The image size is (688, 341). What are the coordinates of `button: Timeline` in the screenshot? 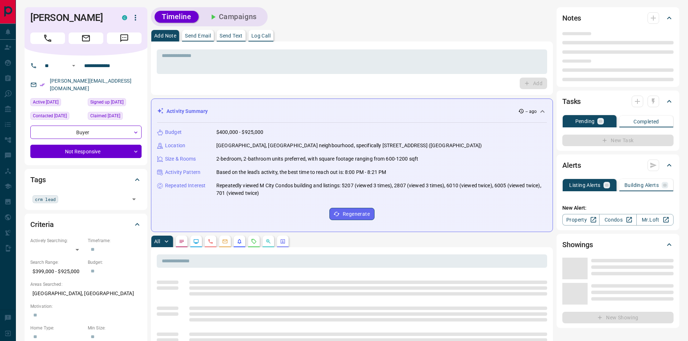 It's located at (177, 17).